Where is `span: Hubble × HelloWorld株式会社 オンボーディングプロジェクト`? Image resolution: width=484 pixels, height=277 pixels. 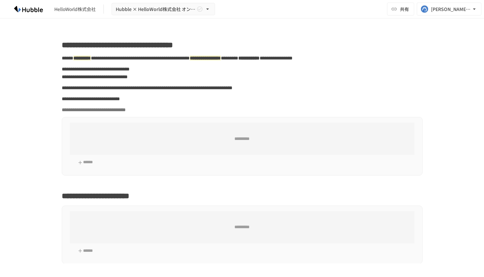 span: Hubble × HelloWorld株式会社 オンボーディングプロジェクト is located at coordinates (155, 9).